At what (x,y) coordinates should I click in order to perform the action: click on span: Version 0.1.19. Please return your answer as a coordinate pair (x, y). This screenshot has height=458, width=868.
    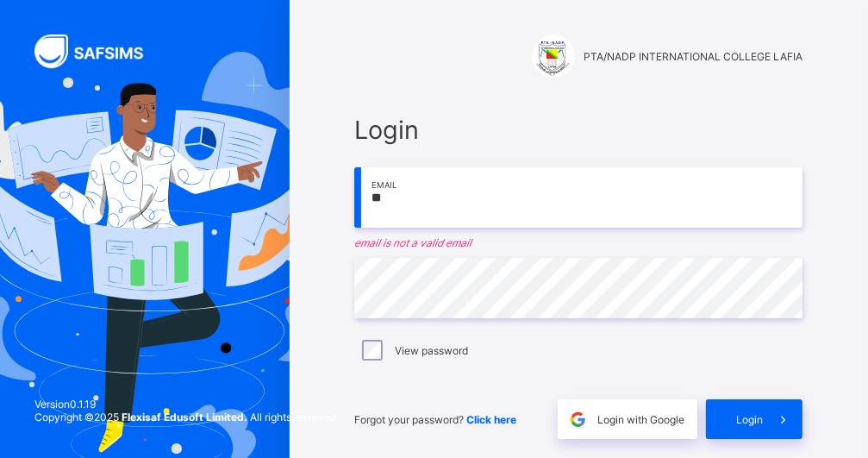
    Looking at the image, I should click on (186, 403).